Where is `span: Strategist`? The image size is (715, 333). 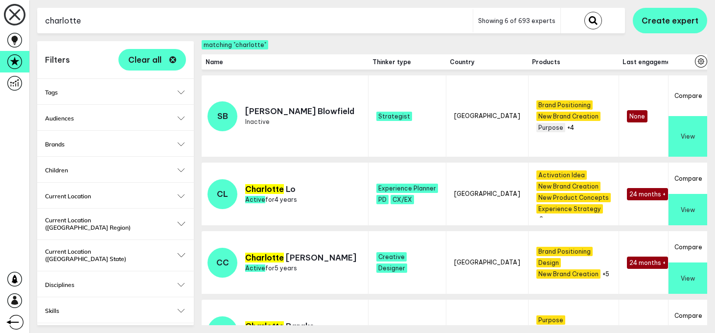
span: Strategist is located at coordinates (394, 116).